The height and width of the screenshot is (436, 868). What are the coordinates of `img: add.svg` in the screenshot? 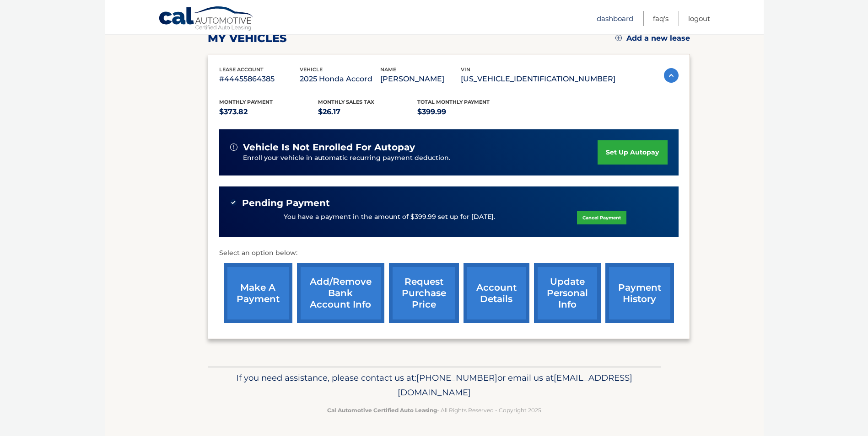 It's located at (619, 38).